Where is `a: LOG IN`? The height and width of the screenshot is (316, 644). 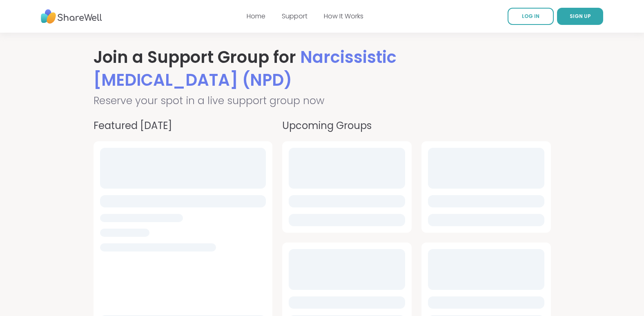
a: LOG IN is located at coordinates (530, 16).